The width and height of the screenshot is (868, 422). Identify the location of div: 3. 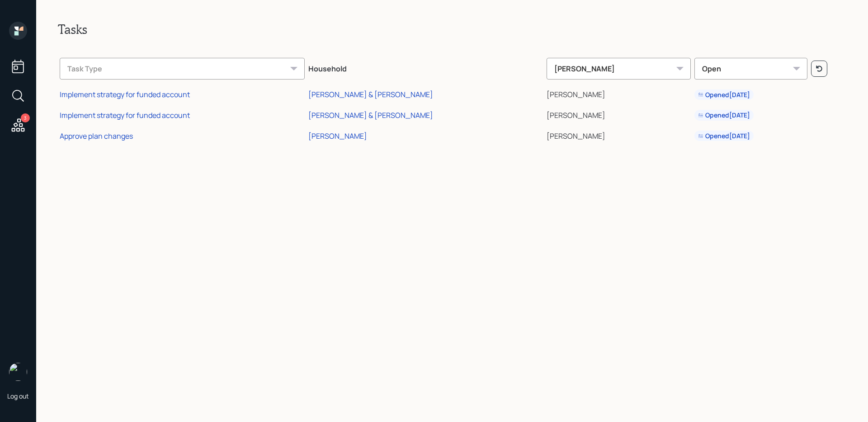
(26, 118).